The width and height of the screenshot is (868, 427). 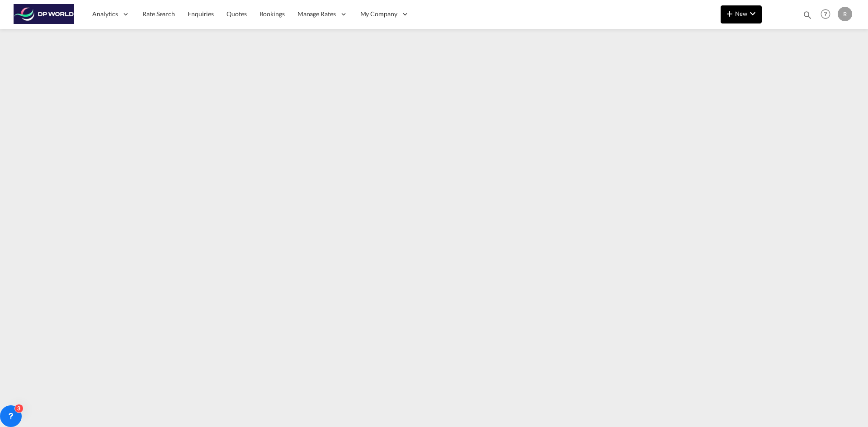 I want to click on md-icon: icon-magnify, so click(x=808, y=15).